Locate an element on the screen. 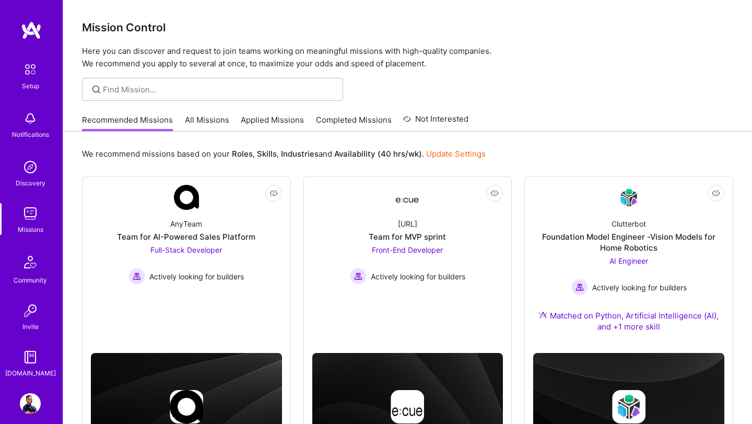 The width and height of the screenshot is (752, 424). img: Invite is located at coordinates (30, 311).